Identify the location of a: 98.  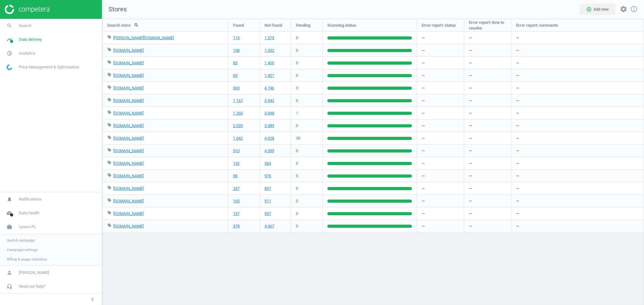
(235, 176).